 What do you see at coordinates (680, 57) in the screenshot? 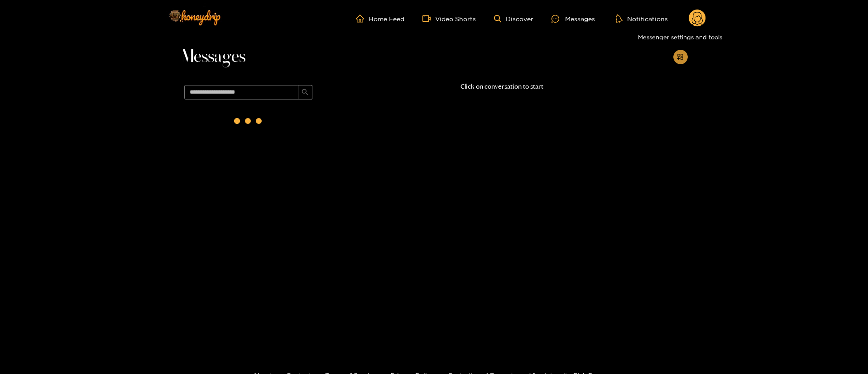
I see `button: appstore-add` at bounding box center [680, 57].